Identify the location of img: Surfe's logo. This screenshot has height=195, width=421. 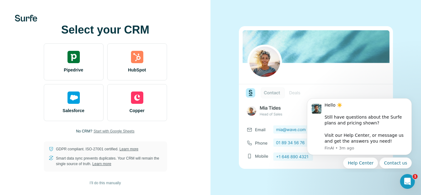
(26, 18).